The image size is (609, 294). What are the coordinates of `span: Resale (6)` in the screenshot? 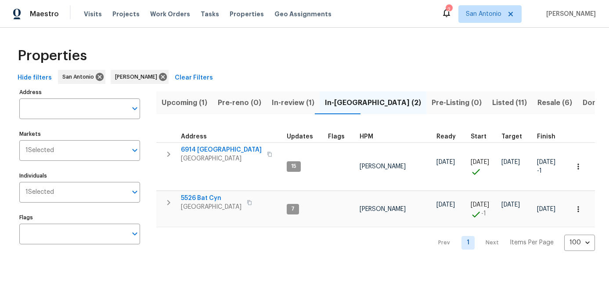 It's located at (555, 103).